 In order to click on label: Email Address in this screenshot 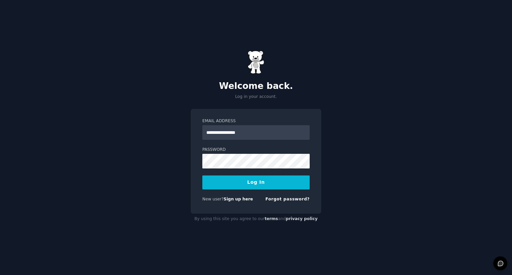, I will do `click(256, 121)`.